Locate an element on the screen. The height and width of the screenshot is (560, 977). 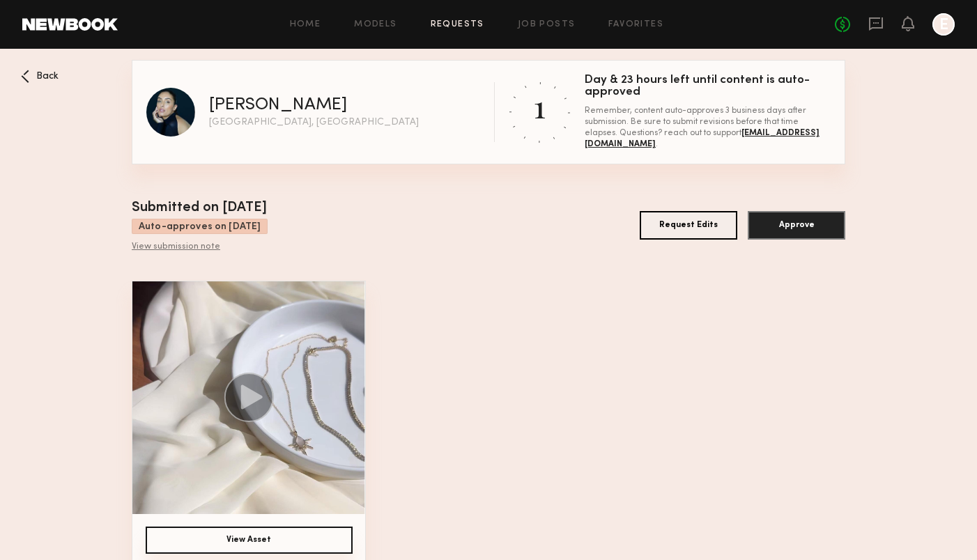
a: Models is located at coordinates (375, 25).